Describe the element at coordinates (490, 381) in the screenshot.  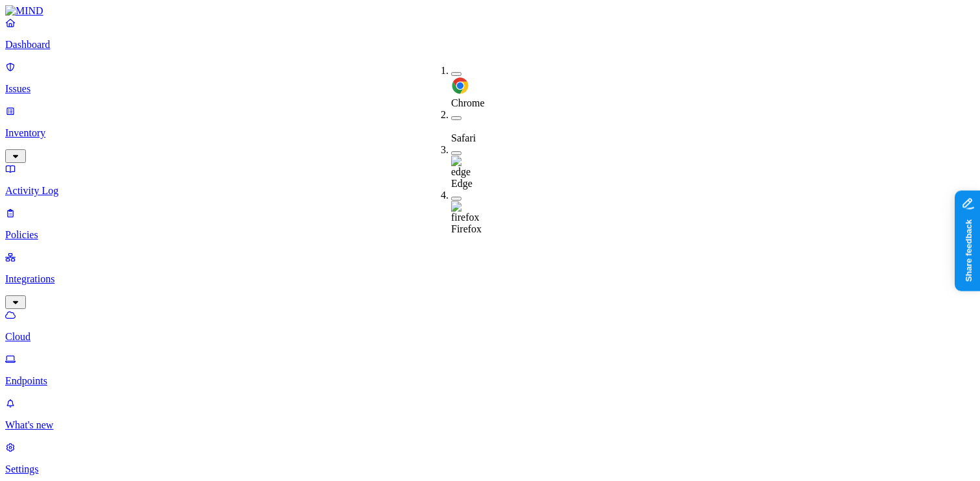
I see `p: Endpoints` at that location.